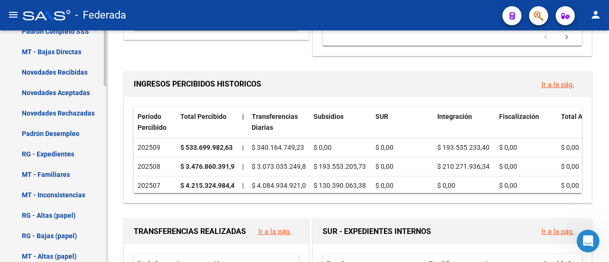 The image size is (609, 262). I want to click on div: 202509, so click(155, 147).